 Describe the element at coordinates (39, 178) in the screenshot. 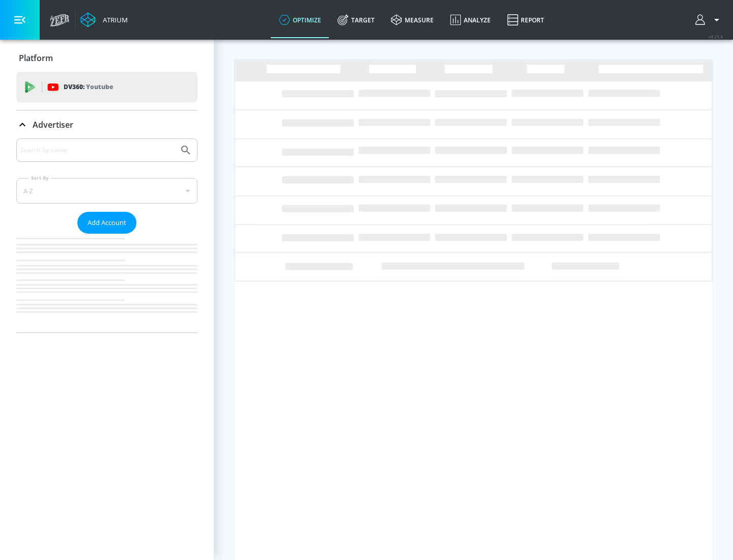

I see `label: Sort By` at that location.